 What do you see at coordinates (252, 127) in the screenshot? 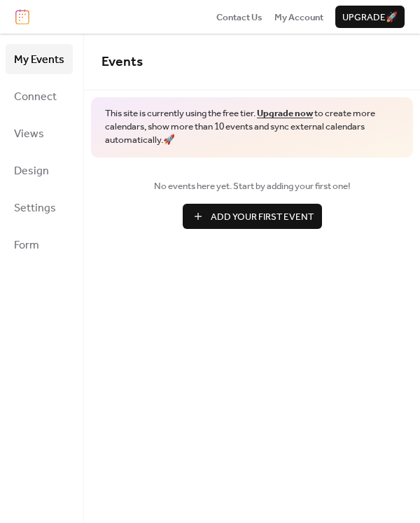
I see `span: This site is currently using the free tier. to create more calendars, show more than 10 events an...` at bounding box center [252, 127].